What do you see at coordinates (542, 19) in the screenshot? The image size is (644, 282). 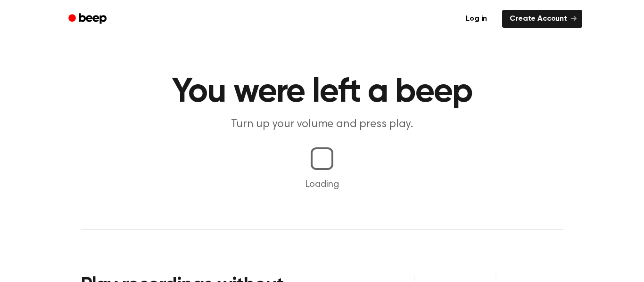 I see `a: Create Account` at bounding box center [542, 19].